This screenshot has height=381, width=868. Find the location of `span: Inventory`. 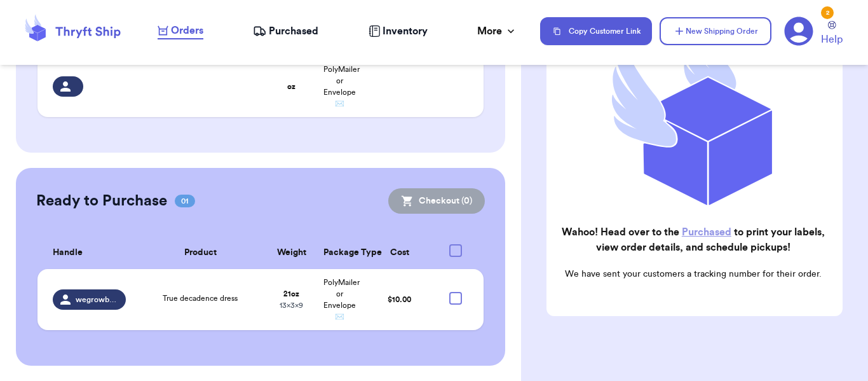

span: Inventory is located at coordinates (405, 31).